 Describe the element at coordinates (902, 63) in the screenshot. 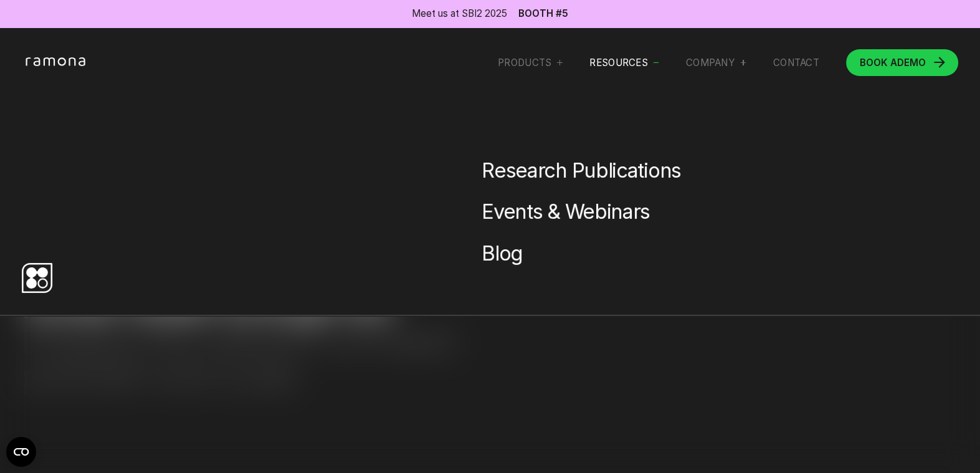

I see `a: BOOK ADEMO` at that location.